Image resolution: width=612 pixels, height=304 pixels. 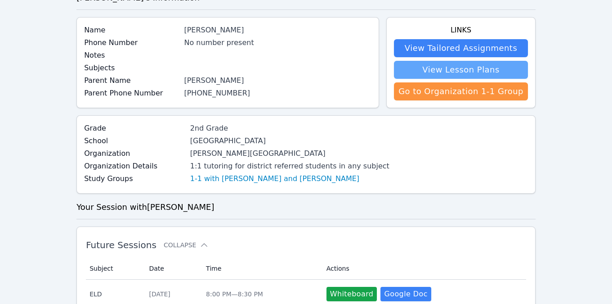 I want to click on label: Parent Phone Number, so click(x=131, y=93).